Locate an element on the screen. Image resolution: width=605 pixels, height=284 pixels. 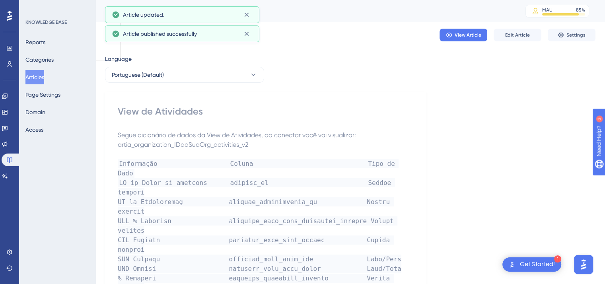
span: artia_organization_IDdaSuaOrg_activities_v2 is located at coordinates (183, 144).